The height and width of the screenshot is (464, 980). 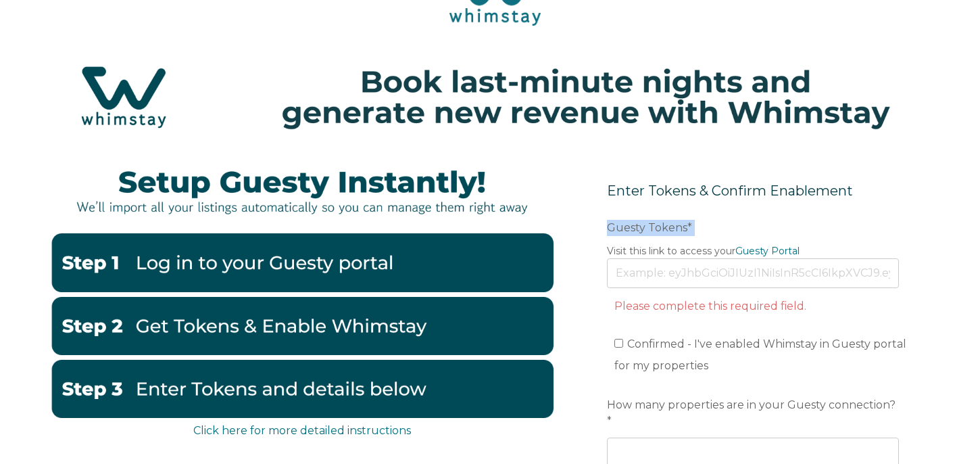 I want to click on span: How many properties are in your Guesty connection?, so click(x=751, y=405).